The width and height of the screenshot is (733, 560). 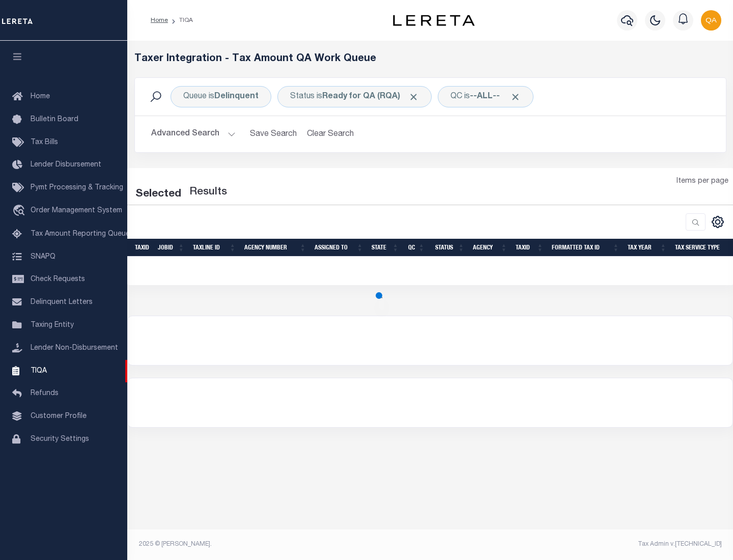 I want to click on button: Save Search, so click(x=273, y=134).